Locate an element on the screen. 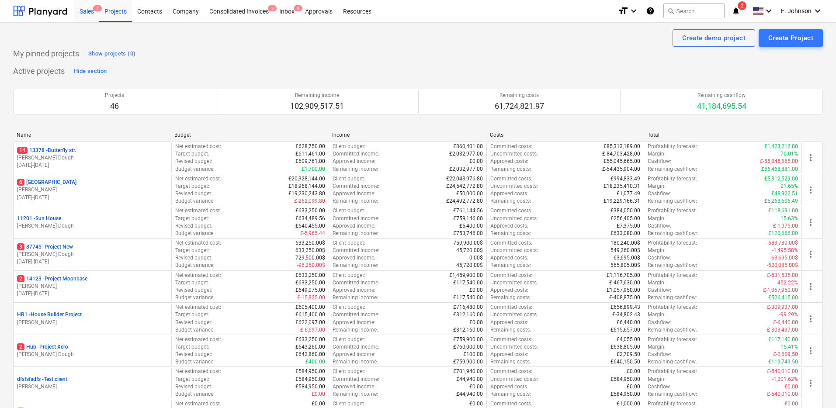  p: 102,909,517.51 is located at coordinates (317, 106).